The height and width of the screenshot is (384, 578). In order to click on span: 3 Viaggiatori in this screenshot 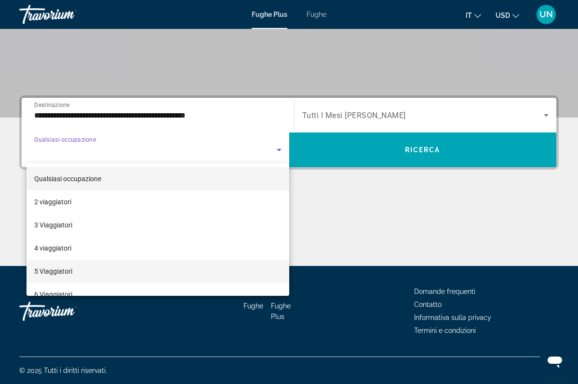, I will do `click(53, 225)`.